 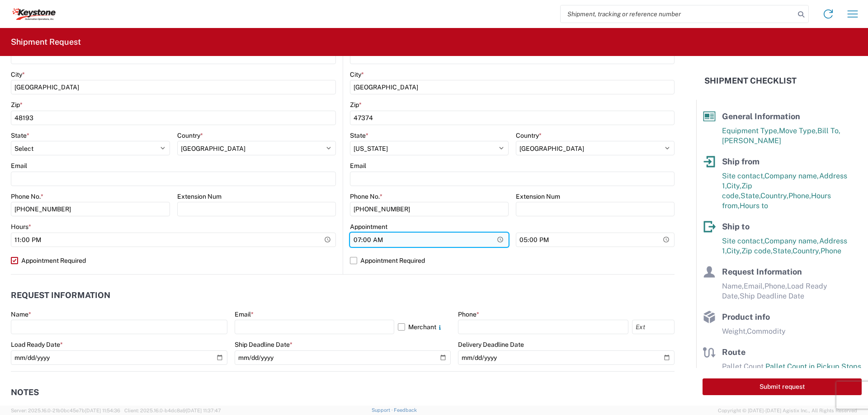 What do you see at coordinates (21, 314) in the screenshot?
I see `label: Name` at bounding box center [21, 314].